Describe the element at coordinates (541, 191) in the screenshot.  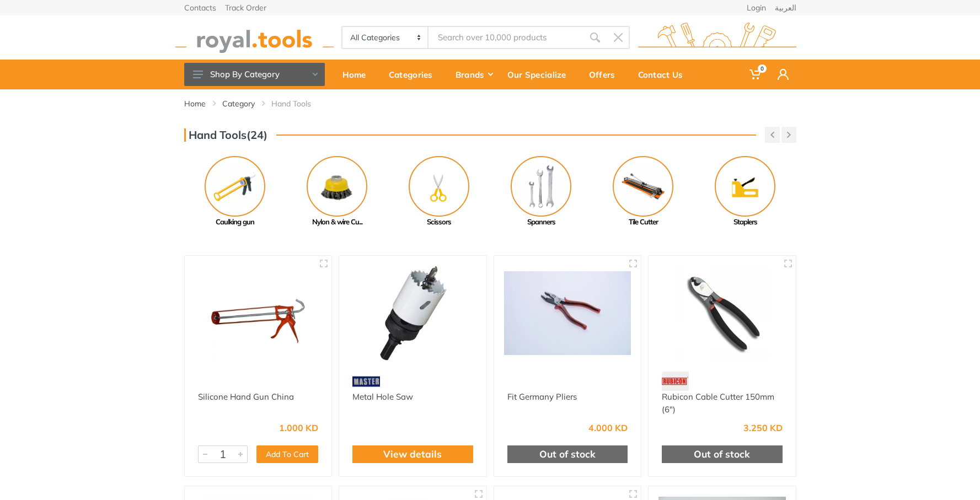
I see `a: Spanners` at that location.